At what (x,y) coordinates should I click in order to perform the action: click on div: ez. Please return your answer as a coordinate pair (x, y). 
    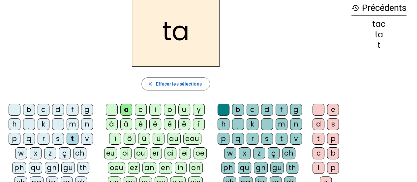
    Looking at the image, I should click on (134, 168).